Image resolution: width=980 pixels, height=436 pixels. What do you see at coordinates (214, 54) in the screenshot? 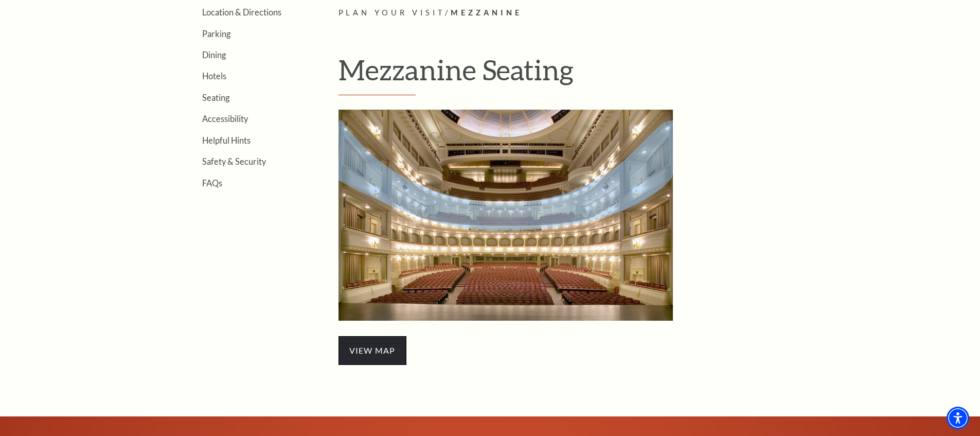
I see `a: Dining` at bounding box center [214, 54].